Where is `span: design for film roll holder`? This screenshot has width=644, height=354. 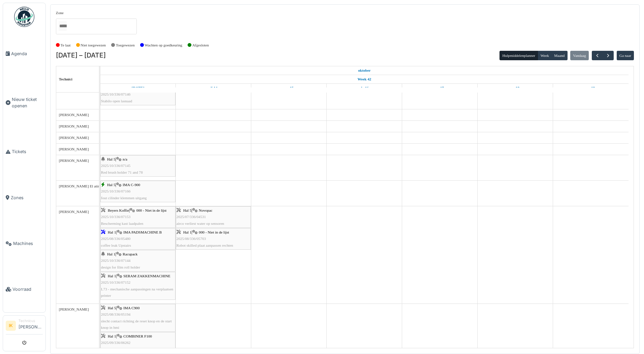
span: design for film roll holder is located at coordinates (121, 267).